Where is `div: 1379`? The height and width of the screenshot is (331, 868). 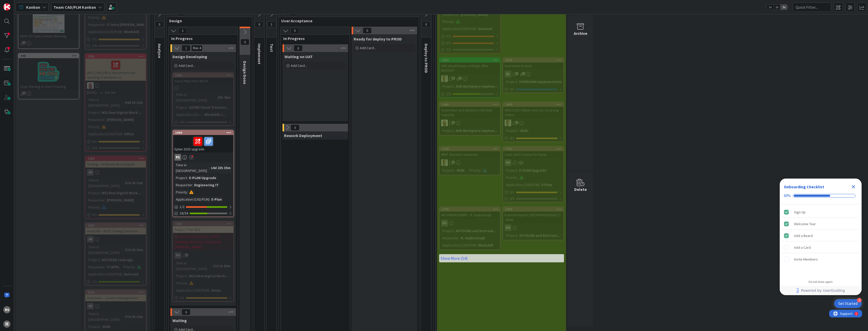
div: 1379 is located at coordinates (533, 60).